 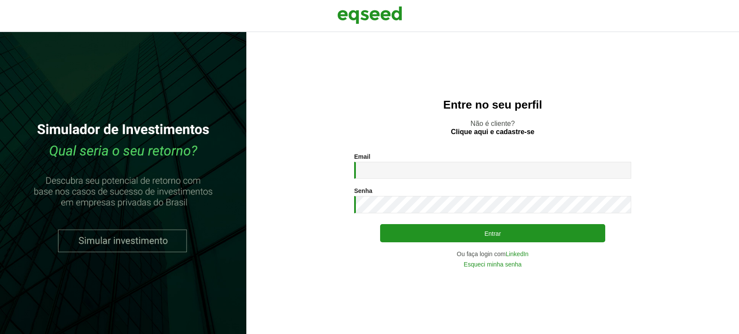 What do you see at coordinates (363, 191) in the screenshot?
I see `label: Senha` at bounding box center [363, 191].